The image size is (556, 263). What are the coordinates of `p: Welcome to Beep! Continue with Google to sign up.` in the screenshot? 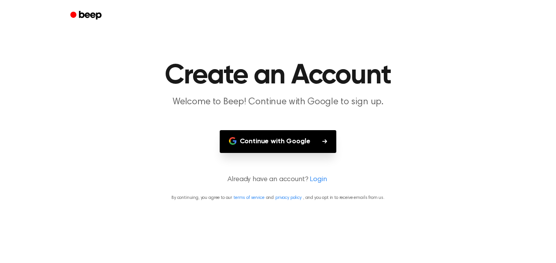 It's located at (278, 102).